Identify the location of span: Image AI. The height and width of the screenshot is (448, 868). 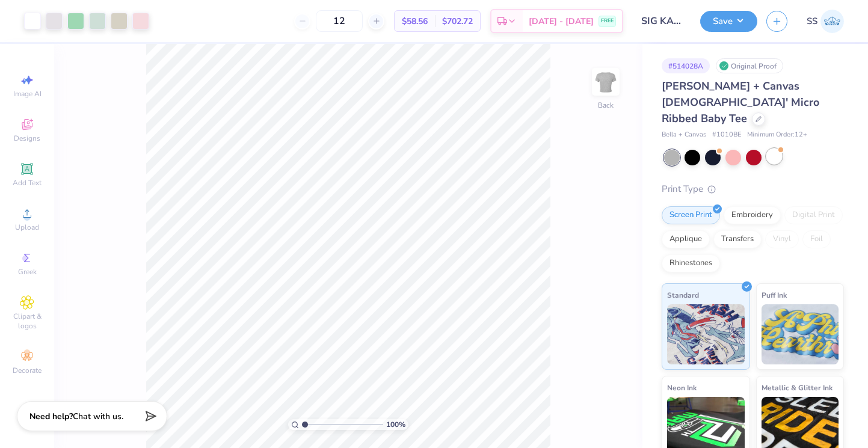
(27, 94).